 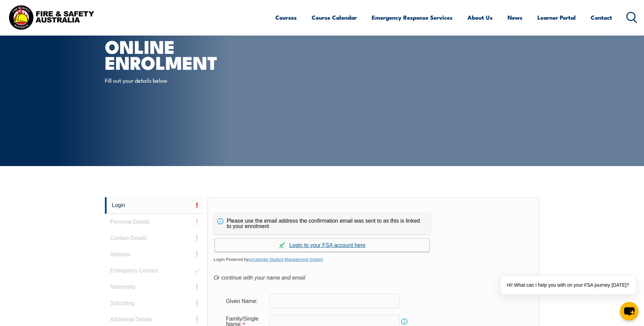 I want to click on a: Learner Portal, so click(x=556, y=18).